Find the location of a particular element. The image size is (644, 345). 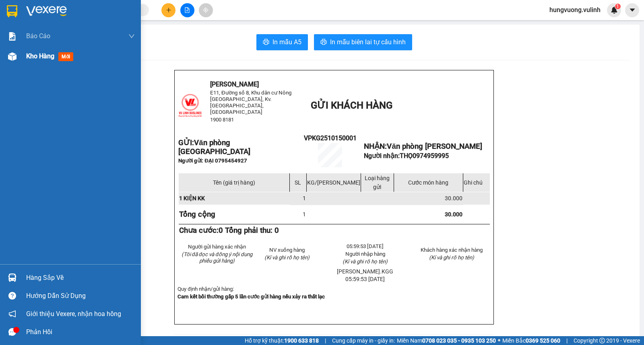

button: caret-down is located at coordinates (631, 10).